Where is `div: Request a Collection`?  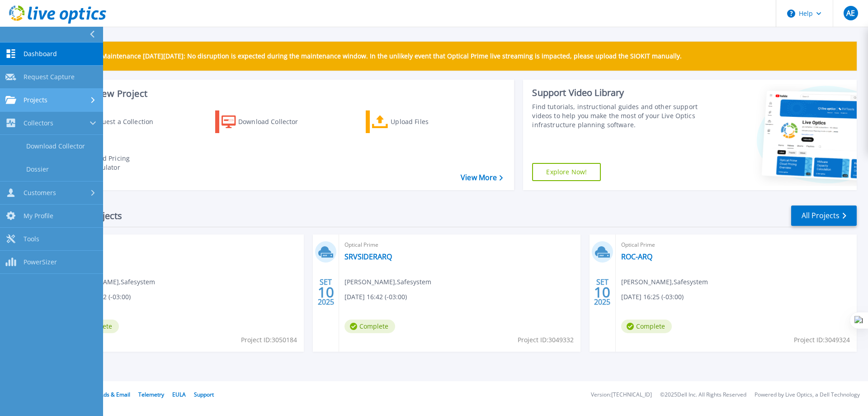 div: Request a Collection is located at coordinates (126, 122).